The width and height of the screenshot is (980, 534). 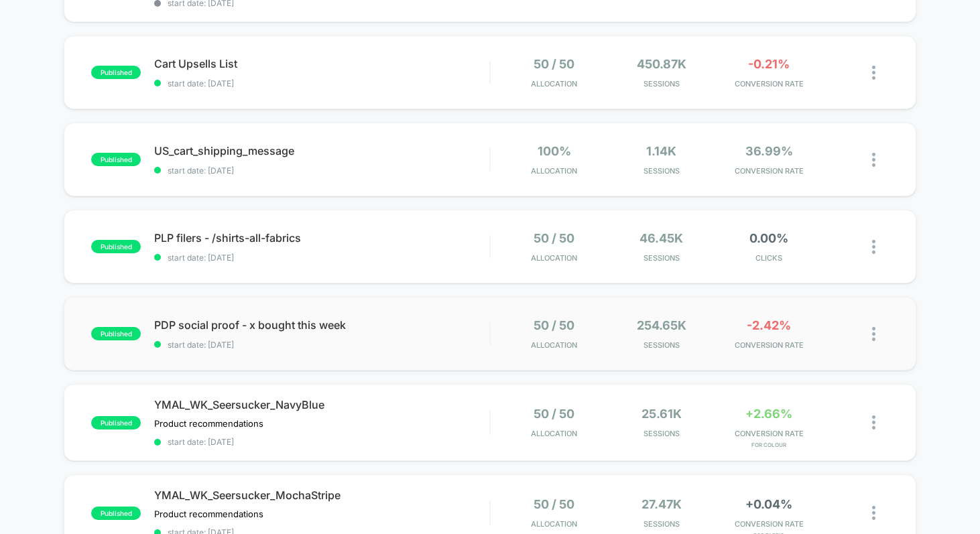 What do you see at coordinates (322, 325) in the screenshot?
I see `span: PDP social proof - x bought this week` at bounding box center [322, 325].